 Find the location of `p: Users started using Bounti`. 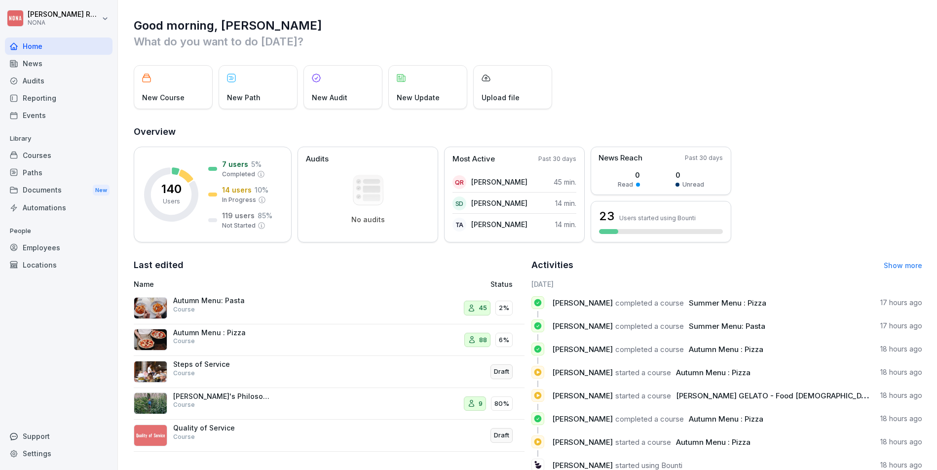

p: Users started using Bounti is located at coordinates (657, 218).